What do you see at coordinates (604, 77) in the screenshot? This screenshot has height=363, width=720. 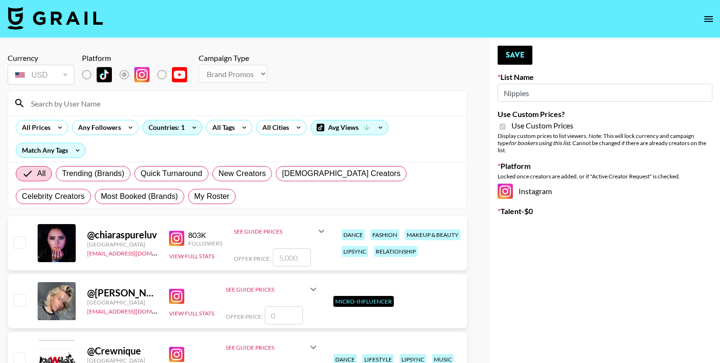 I see `label: List Name` at bounding box center [604, 77].